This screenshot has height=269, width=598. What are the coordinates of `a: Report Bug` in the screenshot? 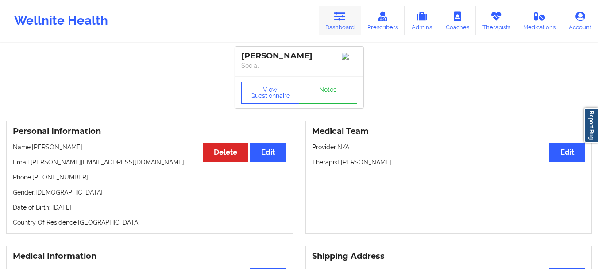 It's located at (591, 125).